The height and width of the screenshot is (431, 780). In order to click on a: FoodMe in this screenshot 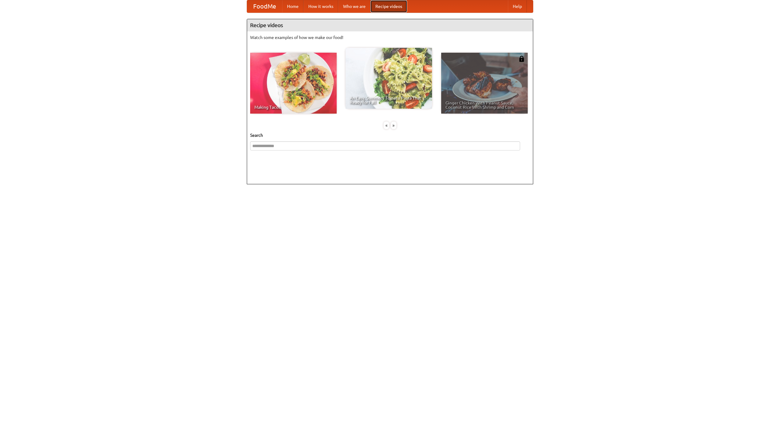, I will do `click(264, 6)`.